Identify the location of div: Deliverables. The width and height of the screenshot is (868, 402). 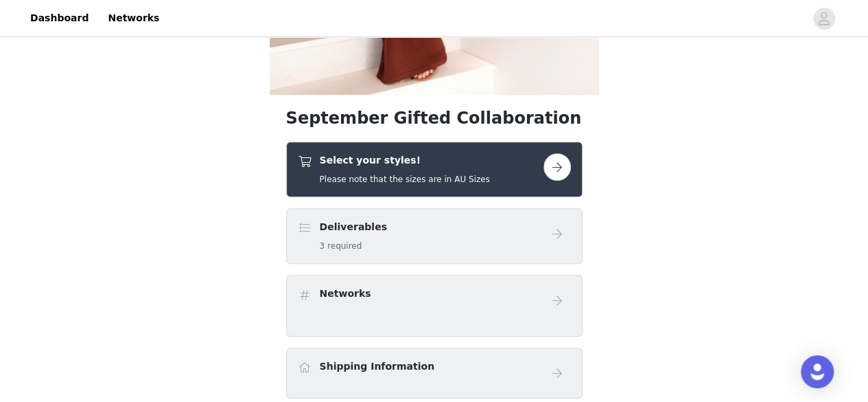
(434, 235).